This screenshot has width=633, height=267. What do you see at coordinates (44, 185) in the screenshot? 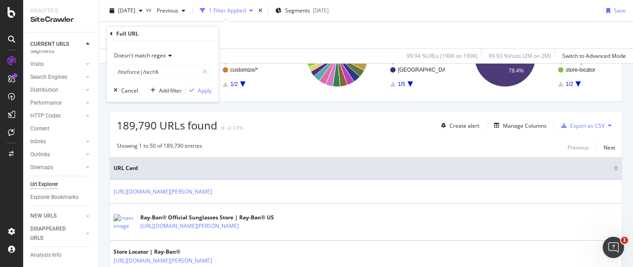
I see `div: Url Explorer` at bounding box center [44, 185].